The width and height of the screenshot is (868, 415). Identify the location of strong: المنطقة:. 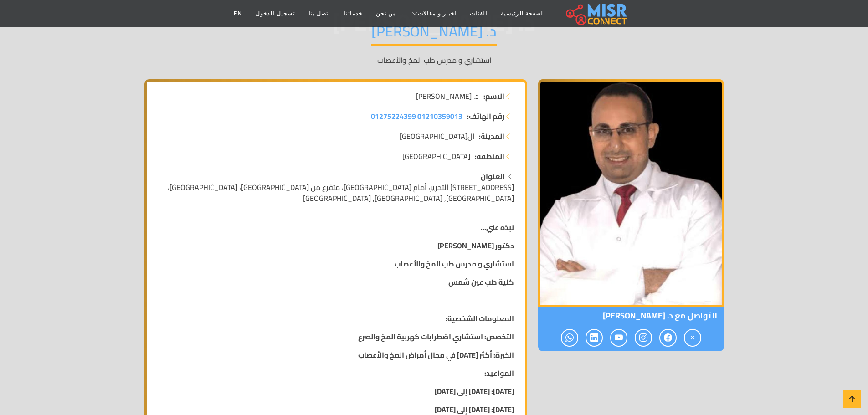
(490, 157).